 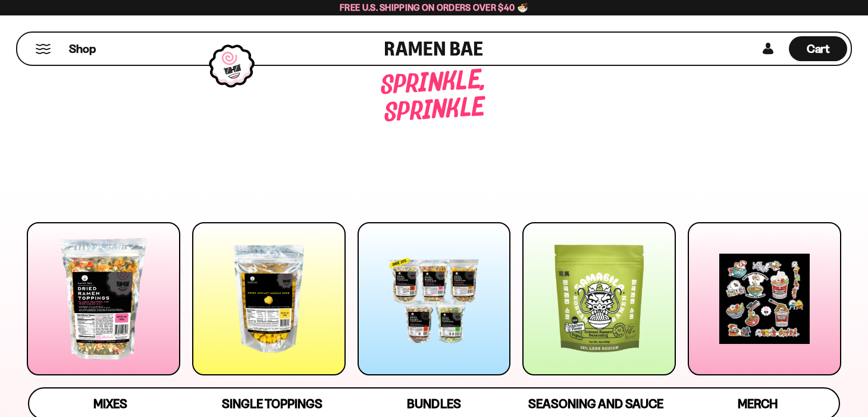 What do you see at coordinates (272, 403) in the screenshot?
I see `span: Single Toppings` at bounding box center [272, 403].